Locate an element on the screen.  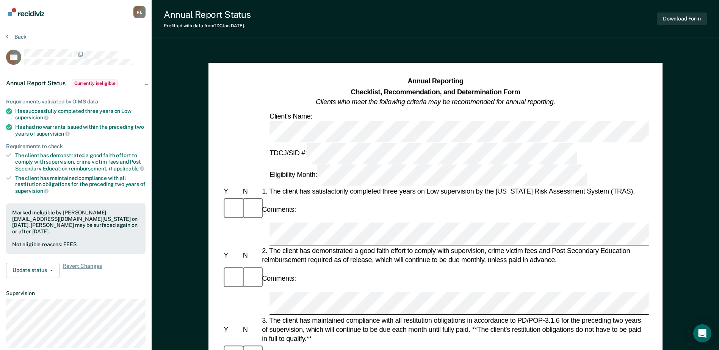
div: The client has demonstrated a good faith effort to comply with supervision, crime victim fees and... is located at coordinates (80, 162).